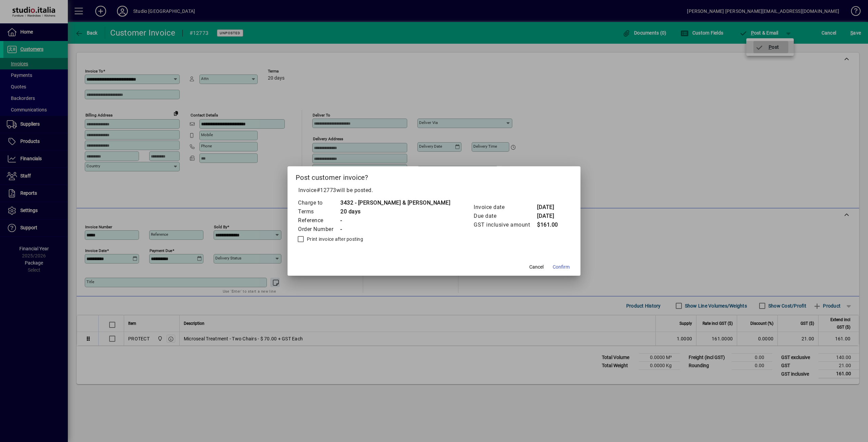 The image size is (868, 442). I want to click on td: Reference, so click(319, 220).